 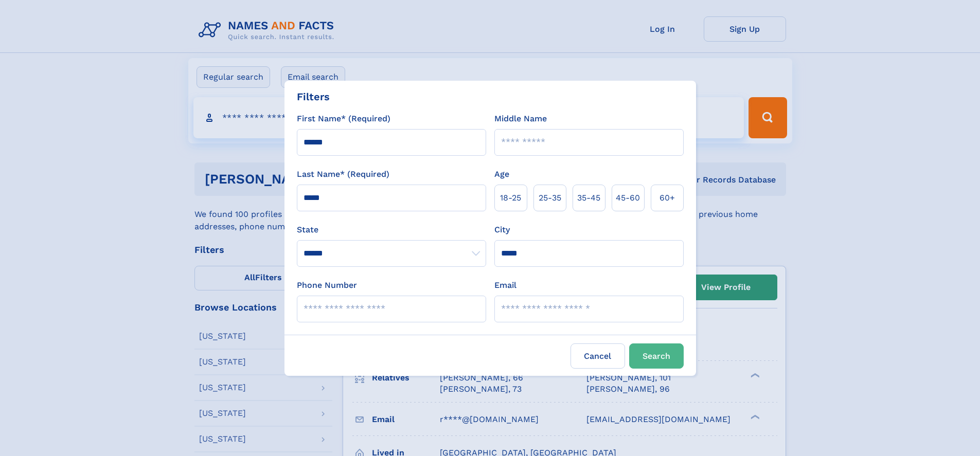 I want to click on span: 18‑25, so click(x=510, y=198).